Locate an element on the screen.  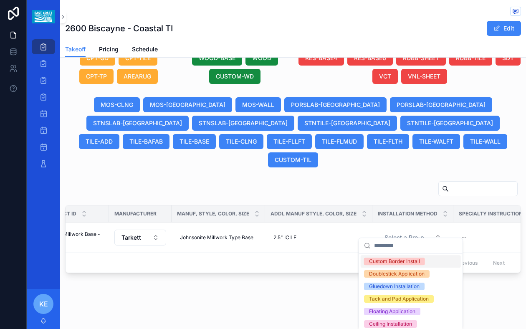
a: Pricing is located at coordinates (109, 50).